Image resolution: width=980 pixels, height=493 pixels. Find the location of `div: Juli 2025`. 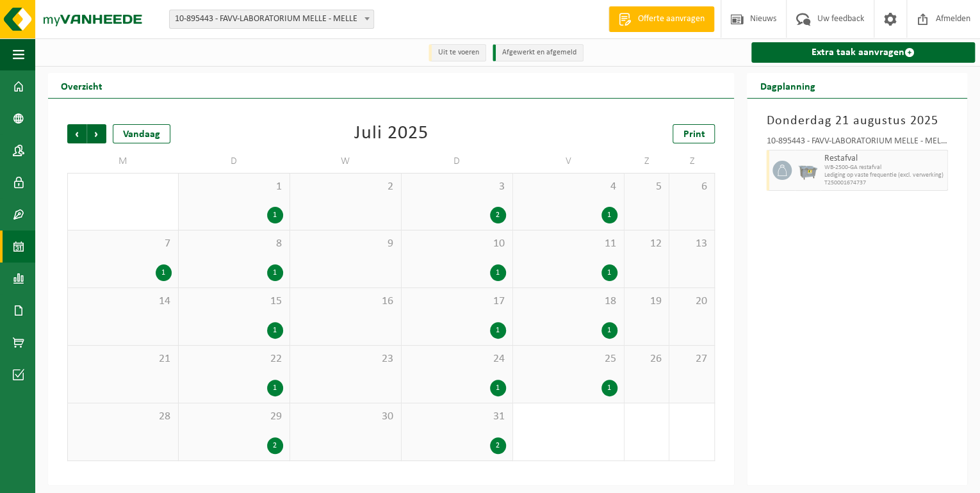

div: Juli 2025 is located at coordinates (391, 134).